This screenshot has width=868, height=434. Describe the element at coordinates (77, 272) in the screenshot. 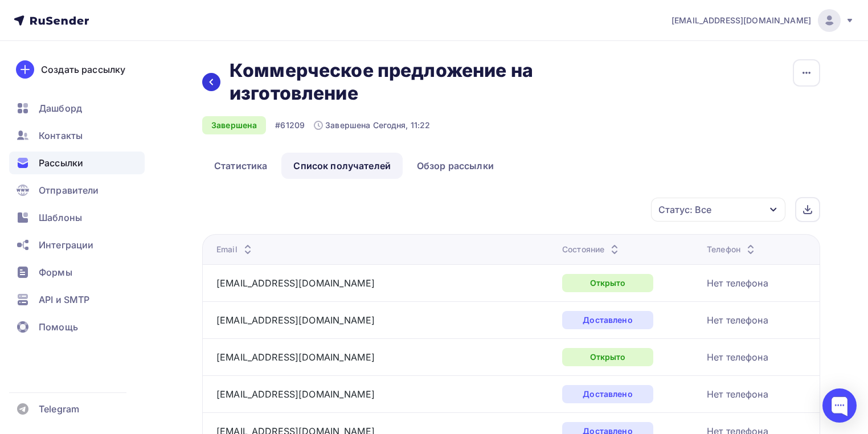

I see `a: Формы` at that location.